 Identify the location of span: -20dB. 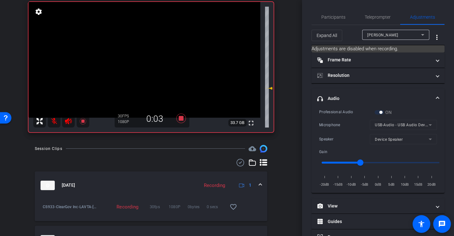
(325, 185).